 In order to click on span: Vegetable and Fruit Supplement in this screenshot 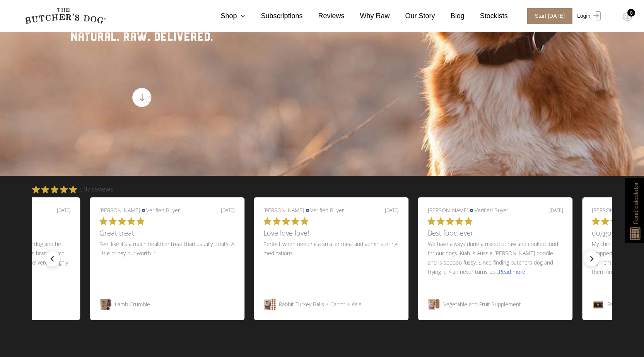, I will do `click(482, 305)`.